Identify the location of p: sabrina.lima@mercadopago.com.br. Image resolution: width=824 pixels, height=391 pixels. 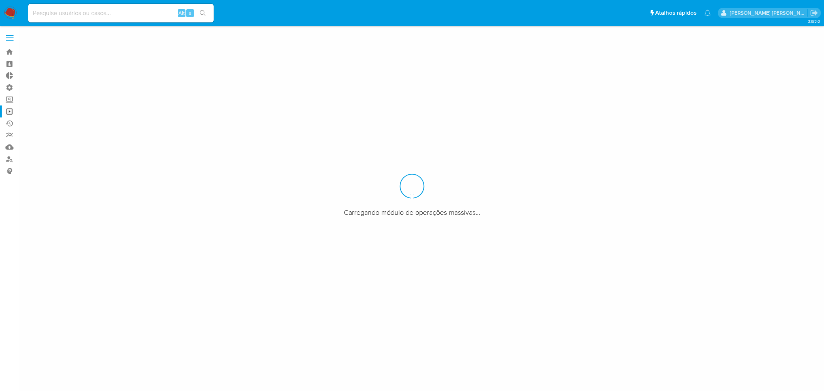
(769, 13).